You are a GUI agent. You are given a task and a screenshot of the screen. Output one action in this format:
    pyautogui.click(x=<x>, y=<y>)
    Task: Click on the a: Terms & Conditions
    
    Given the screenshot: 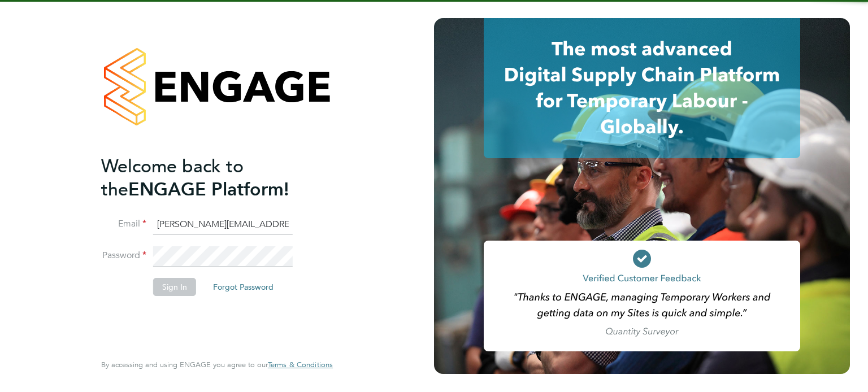 What is the action you would take?
    pyautogui.click(x=300, y=365)
    